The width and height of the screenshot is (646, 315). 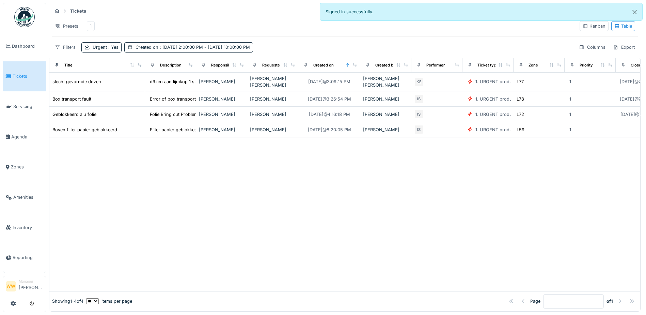 I want to click on img: Badge_color-CXgf-gQk.svg, so click(x=25, y=17).